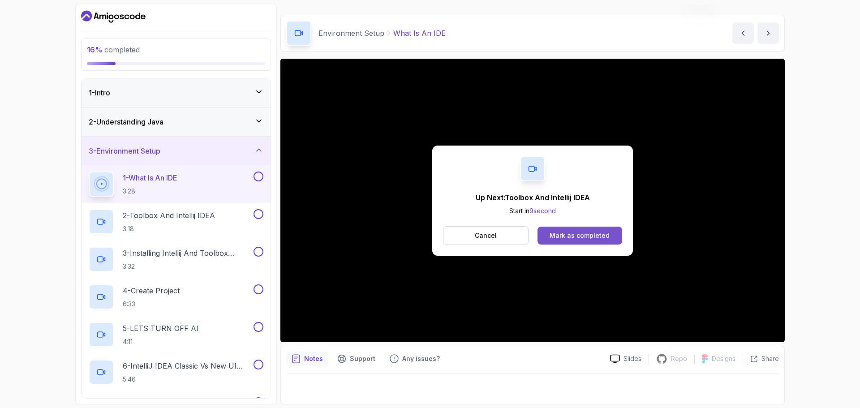  Describe the element at coordinates (421, 359) in the screenshot. I see `p: Any issues?` at that location.